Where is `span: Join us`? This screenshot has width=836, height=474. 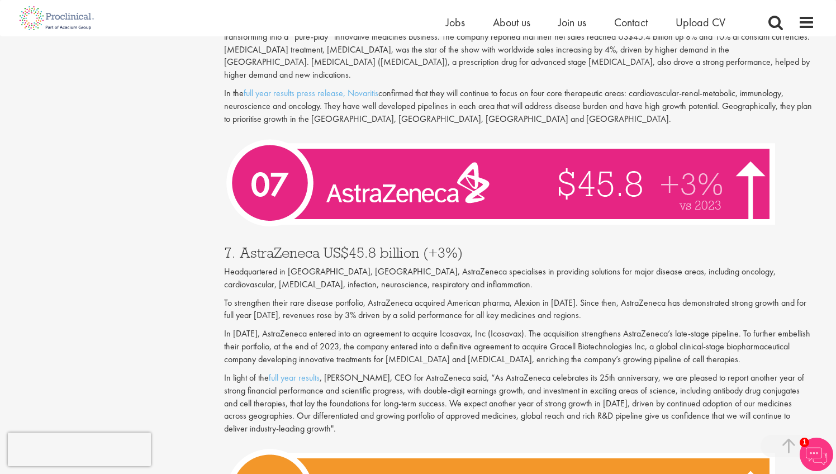
span: Join us is located at coordinates (572, 22).